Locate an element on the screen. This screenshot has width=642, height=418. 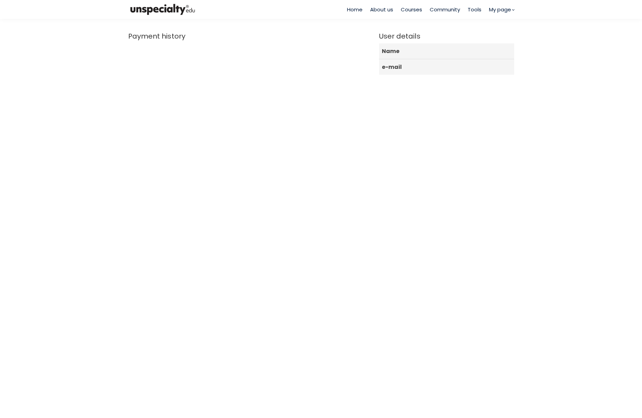
a: Tools is located at coordinates (475, 9).